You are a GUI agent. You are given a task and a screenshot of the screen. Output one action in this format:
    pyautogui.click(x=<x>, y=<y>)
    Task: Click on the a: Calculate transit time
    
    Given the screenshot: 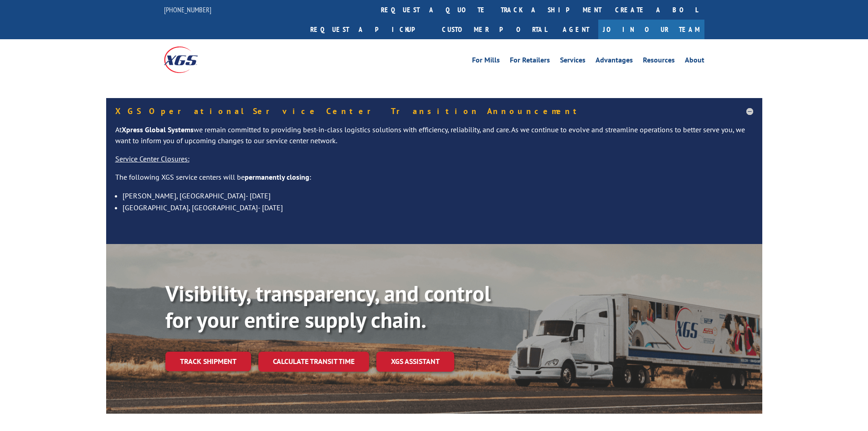 What is the action you would take?
    pyautogui.click(x=314, y=361)
    